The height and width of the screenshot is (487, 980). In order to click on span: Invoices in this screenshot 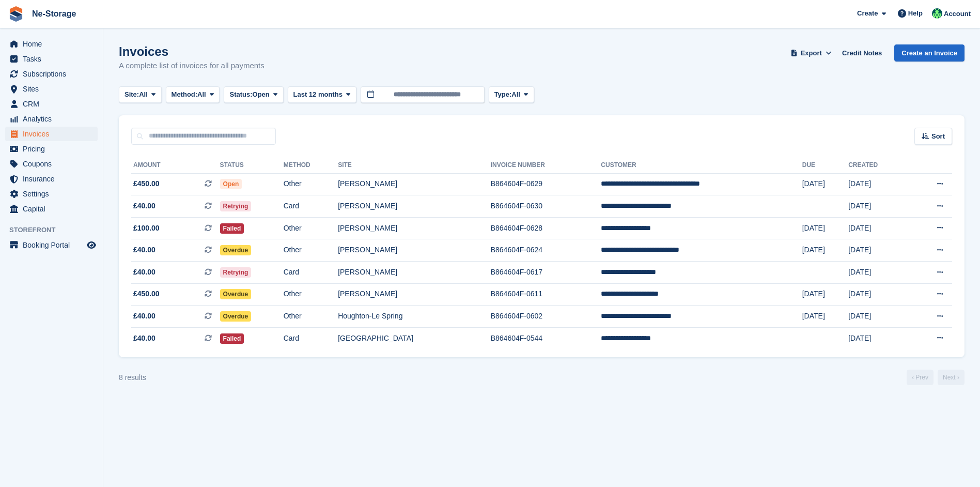, I will do `click(54, 134)`.